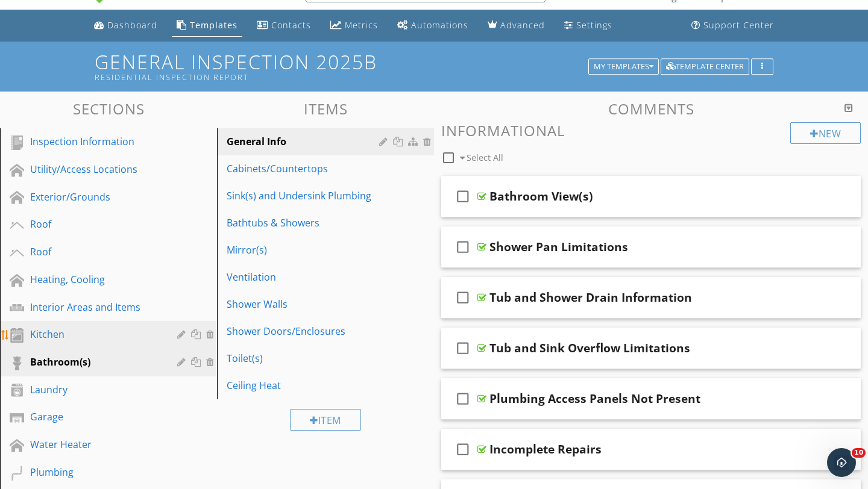  Describe the element at coordinates (591, 298) in the screenshot. I see `div: Tub and Shower Drain Information` at that location.